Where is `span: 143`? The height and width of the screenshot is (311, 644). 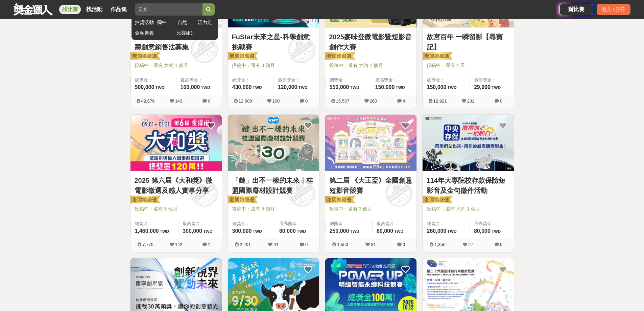
span: 143 is located at coordinates (179, 101).